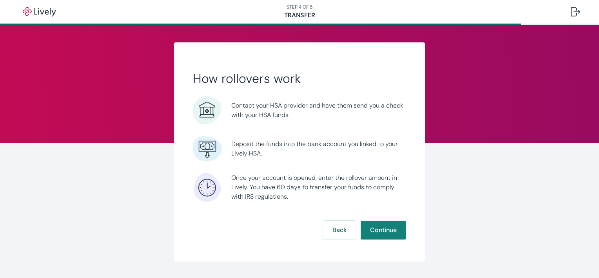  I want to click on button: Back, so click(339, 230).